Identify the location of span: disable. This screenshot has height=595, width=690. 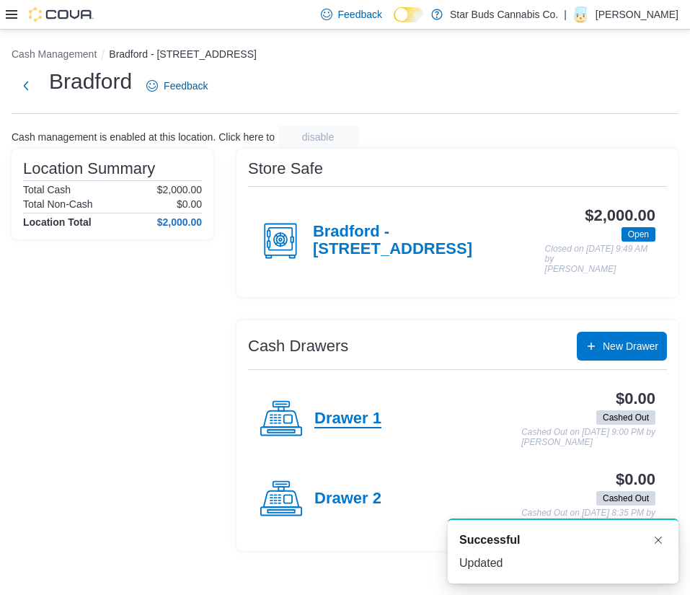
(318, 137).